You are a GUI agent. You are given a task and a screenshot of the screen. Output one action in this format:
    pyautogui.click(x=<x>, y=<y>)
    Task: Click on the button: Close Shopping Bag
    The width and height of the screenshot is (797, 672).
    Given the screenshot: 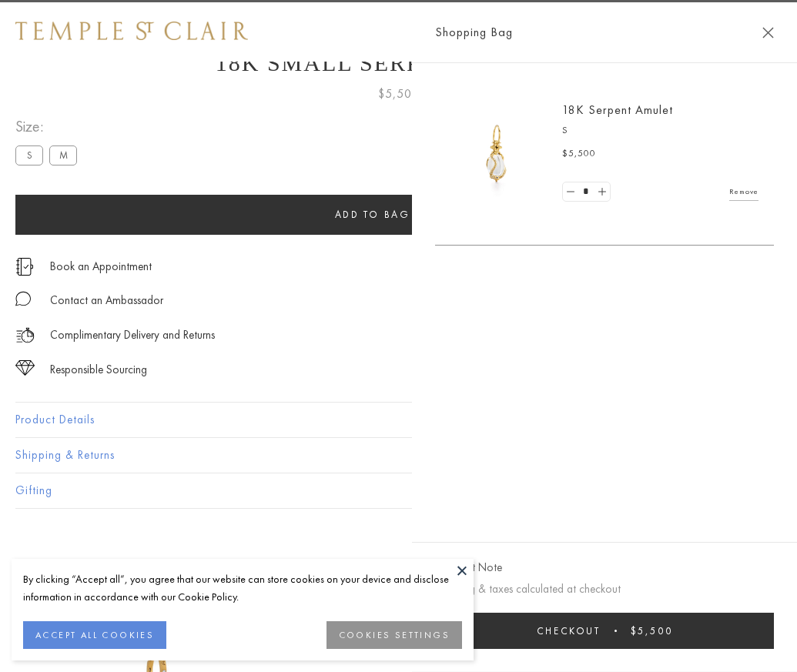 What is the action you would take?
    pyautogui.click(x=767, y=32)
    